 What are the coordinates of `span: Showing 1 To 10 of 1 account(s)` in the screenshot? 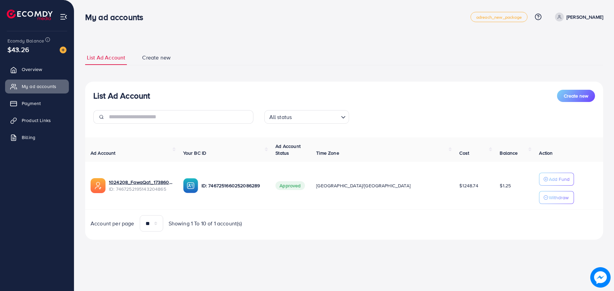 It's located at (205, 223).